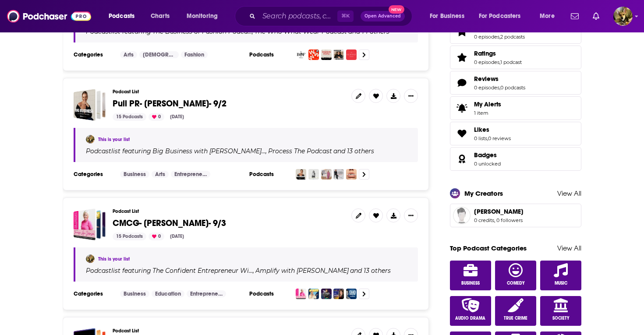 This screenshot has width=644, height=335. I want to click on a: 0 lists, so click(481, 139).